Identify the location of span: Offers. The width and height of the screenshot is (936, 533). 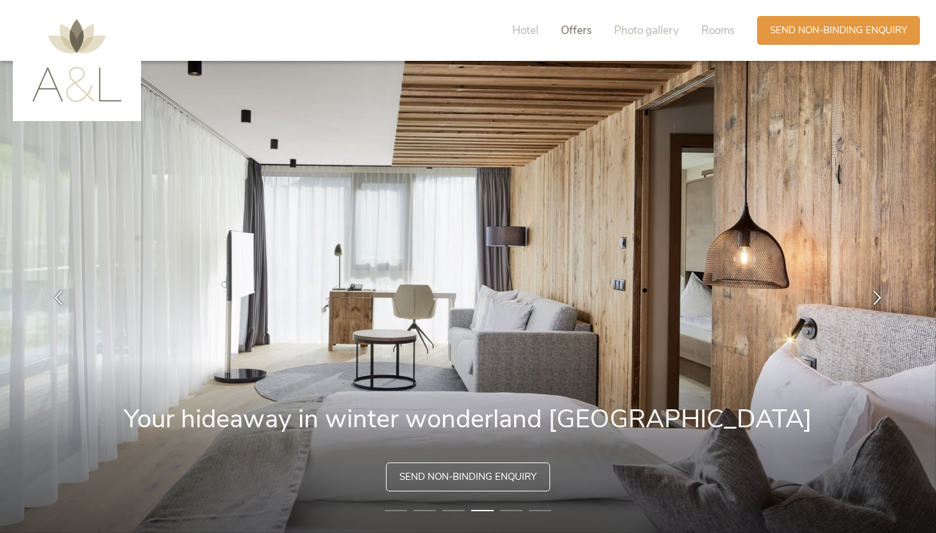
(576, 30).